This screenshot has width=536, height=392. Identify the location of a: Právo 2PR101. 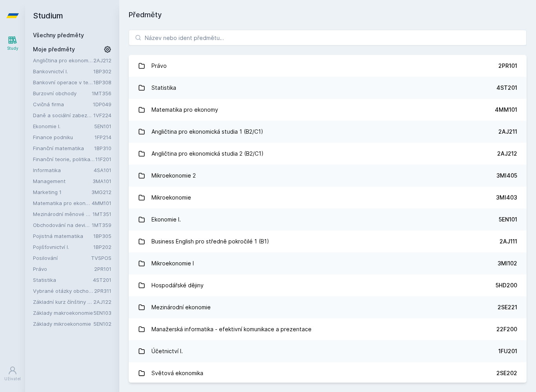
(328, 66).